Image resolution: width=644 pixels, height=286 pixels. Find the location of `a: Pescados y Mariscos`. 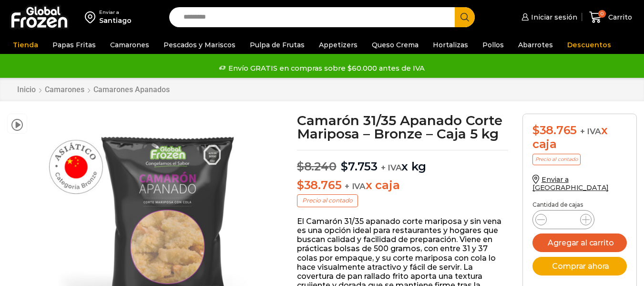

a: Pescados y Mariscos is located at coordinates (199, 45).